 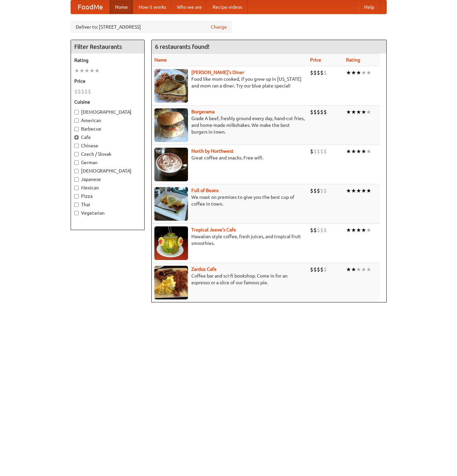 I want to click on a: Home, so click(x=121, y=7).